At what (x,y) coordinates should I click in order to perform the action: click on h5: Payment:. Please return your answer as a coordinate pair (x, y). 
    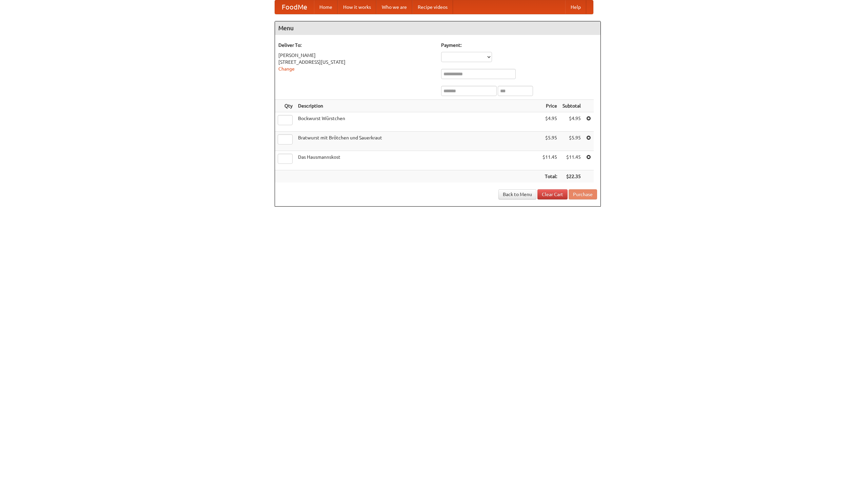
    Looking at the image, I should click on (520, 45).